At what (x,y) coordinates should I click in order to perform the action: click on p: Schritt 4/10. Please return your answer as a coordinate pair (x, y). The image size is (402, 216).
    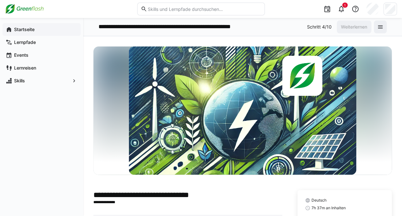
    Looking at the image, I should click on (319, 27).